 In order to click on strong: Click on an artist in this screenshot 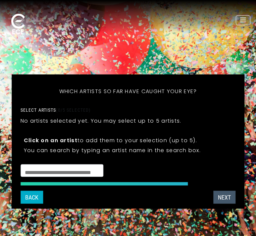, I will do `click(51, 140)`.